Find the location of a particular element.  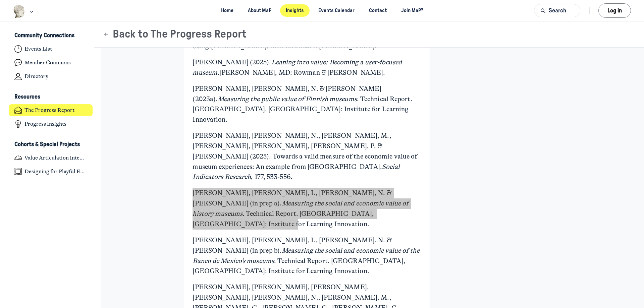

header: Page Header is located at coordinates (369, 34).